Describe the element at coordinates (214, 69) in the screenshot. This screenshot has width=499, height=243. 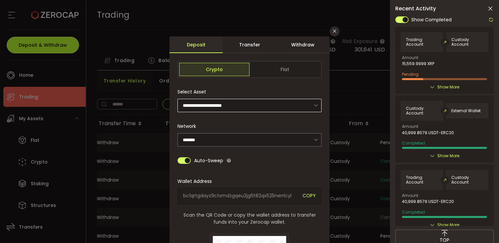
I see `span: Crypto` at that location.